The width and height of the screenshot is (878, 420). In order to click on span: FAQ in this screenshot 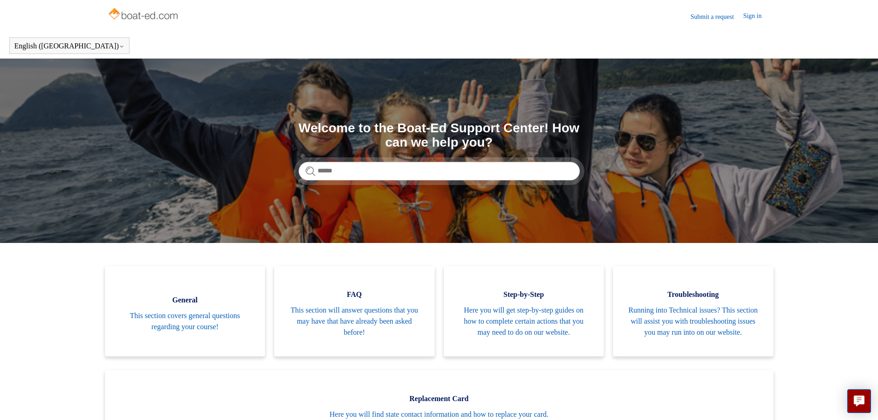, I will do `click(354, 294)`.